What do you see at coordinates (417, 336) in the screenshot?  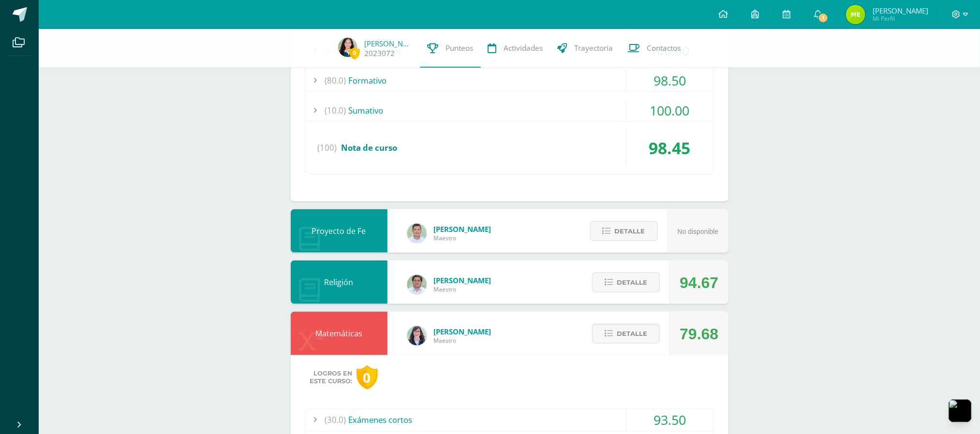 I see `img: 01c6c64f30021d4204c203f22eb207bb.png` at bounding box center [417, 336].